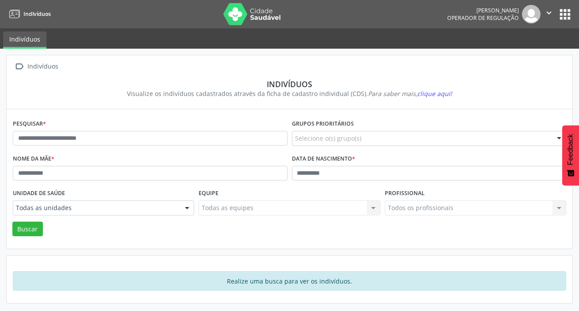 The width and height of the screenshot is (579, 311). Describe the element at coordinates (36, 66) in the screenshot. I see `a:  Indivíduos` at that location.